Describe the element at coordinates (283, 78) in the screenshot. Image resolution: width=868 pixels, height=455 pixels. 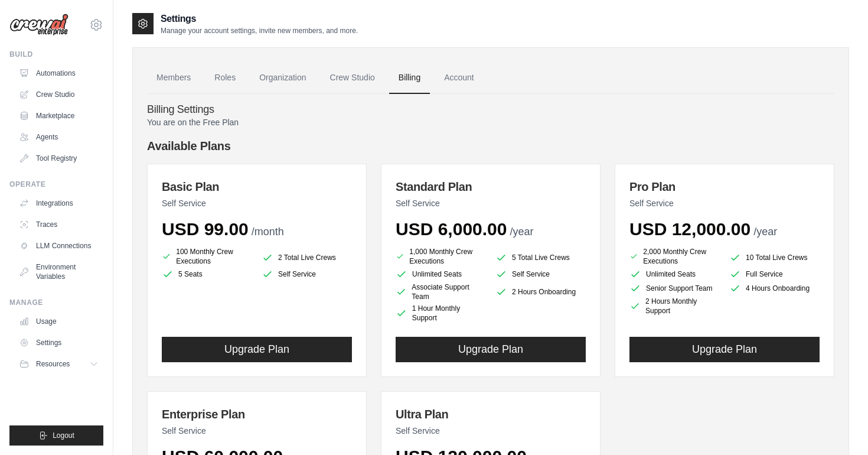
I see `a: Organization` at that location.